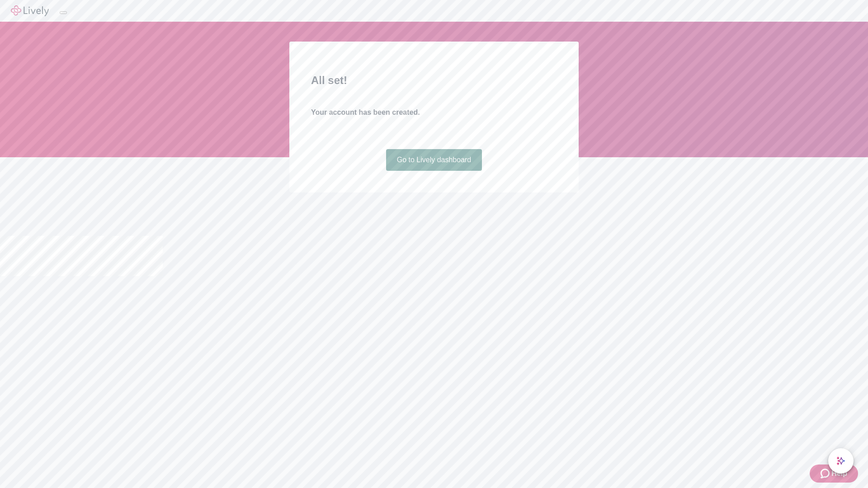 The image size is (868, 488). Describe the element at coordinates (434, 113) in the screenshot. I see `h4: Your account has been created.` at that location.